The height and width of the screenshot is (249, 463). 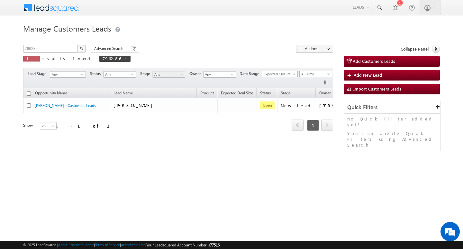 I want to click on a: All Time, so click(x=316, y=74).